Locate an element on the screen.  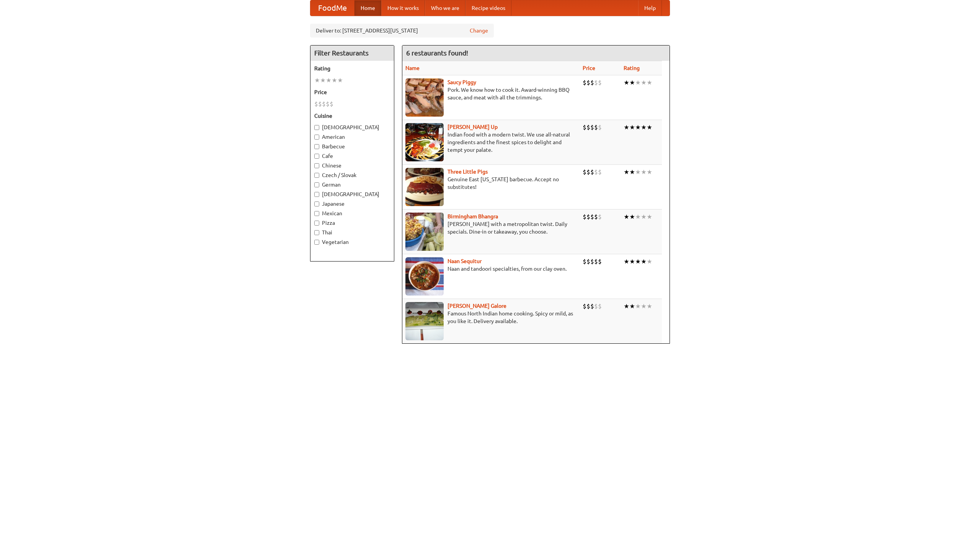
a: Change is located at coordinates (478, 31).